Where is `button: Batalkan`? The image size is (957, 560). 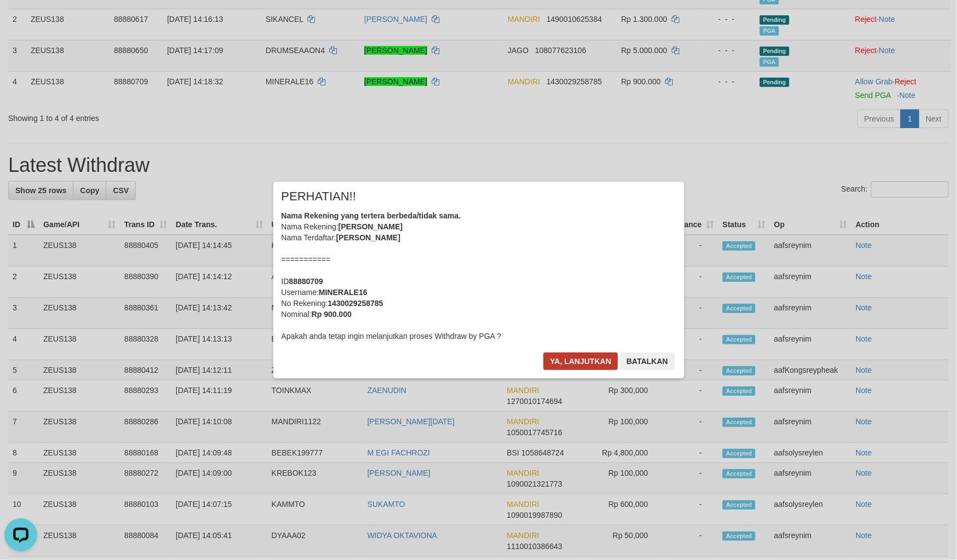 button: Batalkan is located at coordinates (648, 361).